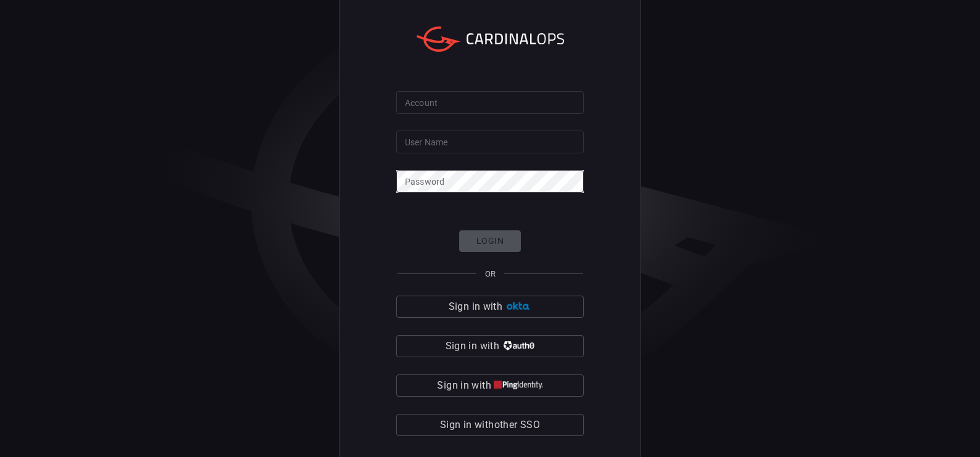 This screenshot has height=457, width=980. What do you see at coordinates (517, 307) in the screenshot?
I see `img: Ad5vKXme8s1CQAAAABJRU5ErkJggg==` at bounding box center [517, 307].